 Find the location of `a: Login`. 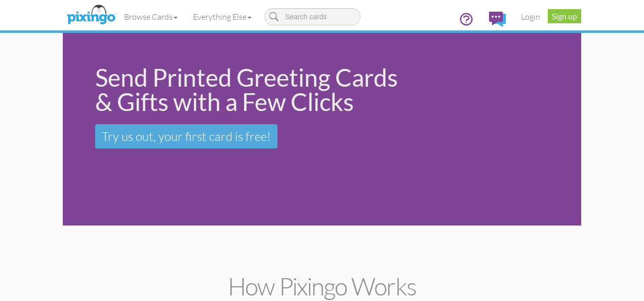

a: Login is located at coordinates (531, 17).